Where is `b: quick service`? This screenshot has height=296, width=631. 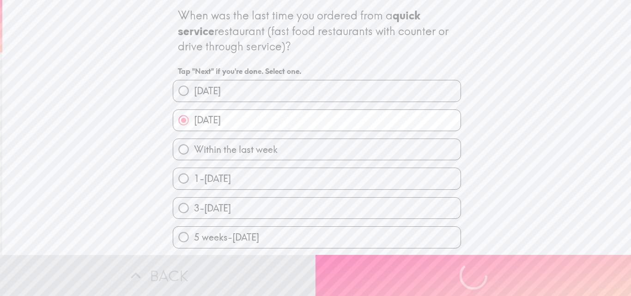
b: quick service is located at coordinates (300, 23).